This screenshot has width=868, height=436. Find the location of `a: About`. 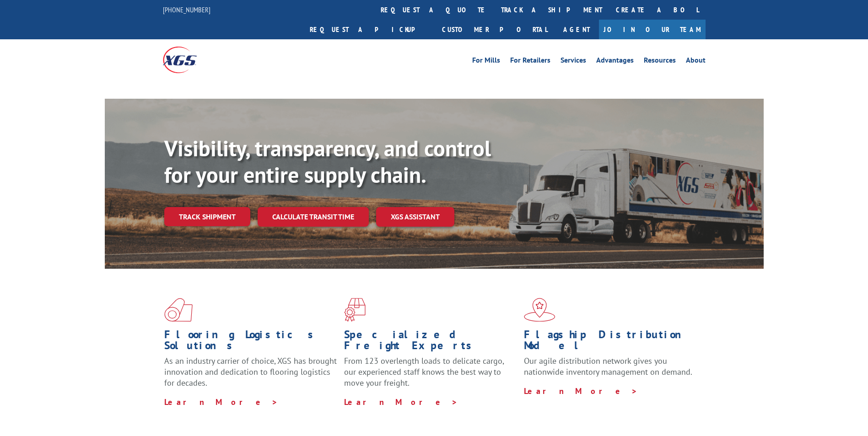

a: About is located at coordinates (696, 62).